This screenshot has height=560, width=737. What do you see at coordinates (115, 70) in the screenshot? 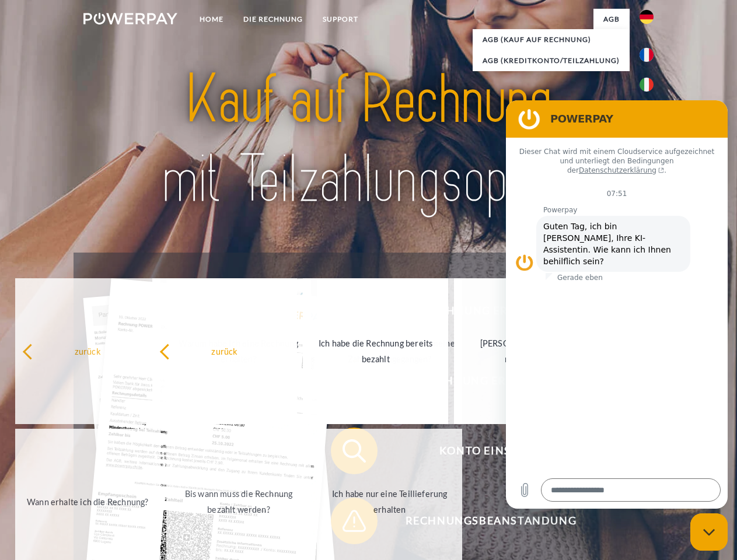
I see `a: Datenschutzerklärung(wird in einer neuen Registerkarte geöffnet)` at bounding box center [115, 70].